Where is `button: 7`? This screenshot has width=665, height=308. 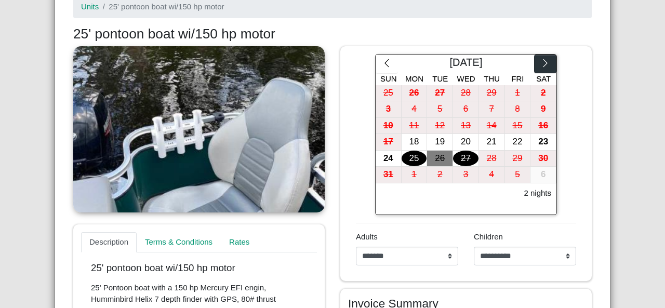 button: 7 is located at coordinates (492, 110).